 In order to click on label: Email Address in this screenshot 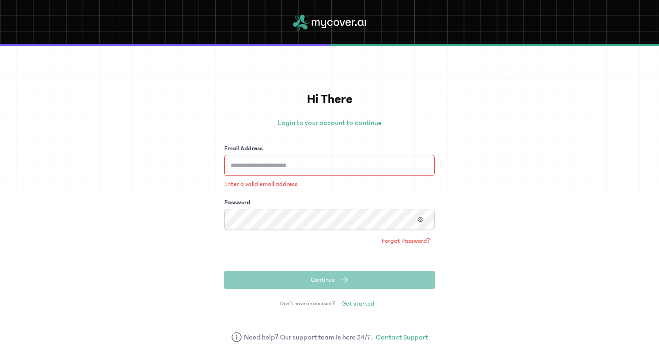, I will do `click(244, 148)`.